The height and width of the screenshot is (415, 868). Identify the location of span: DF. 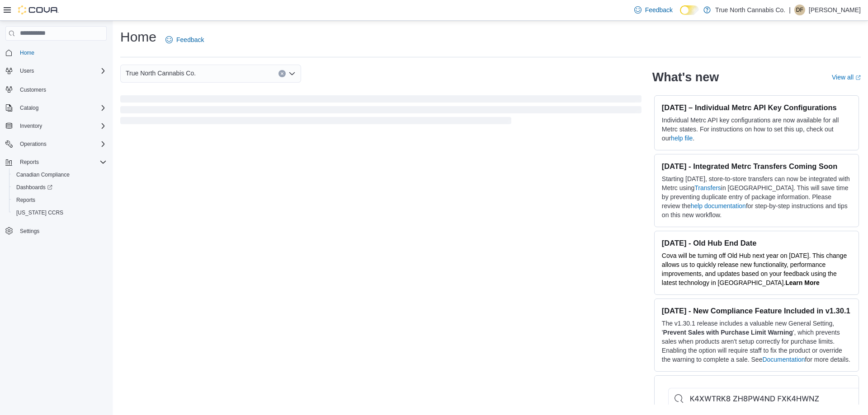
(800, 10).